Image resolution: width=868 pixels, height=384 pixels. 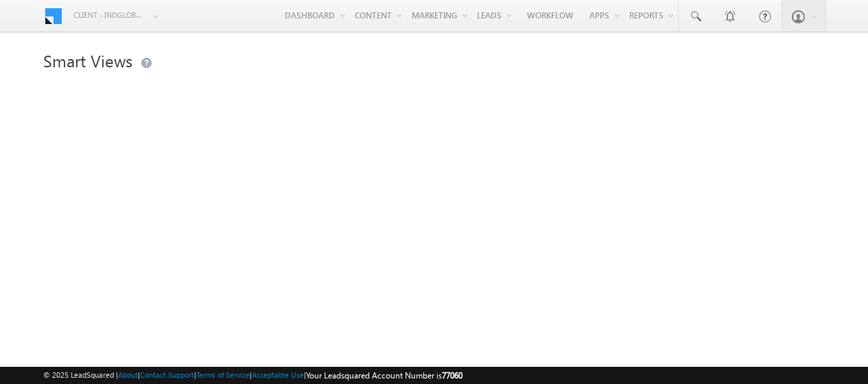 What do you see at coordinates (109, 15) in the screenshot?
I see `span: Client - indglobal1 (77060)` at bounding box center [109, 15].